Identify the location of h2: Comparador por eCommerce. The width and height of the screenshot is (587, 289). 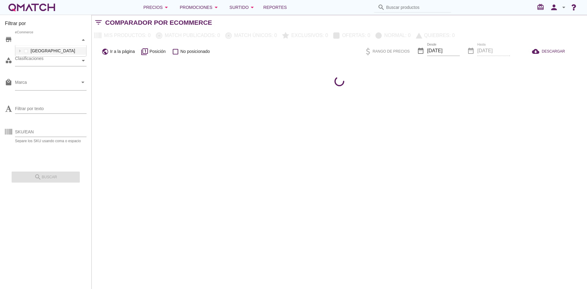
(159, 23).